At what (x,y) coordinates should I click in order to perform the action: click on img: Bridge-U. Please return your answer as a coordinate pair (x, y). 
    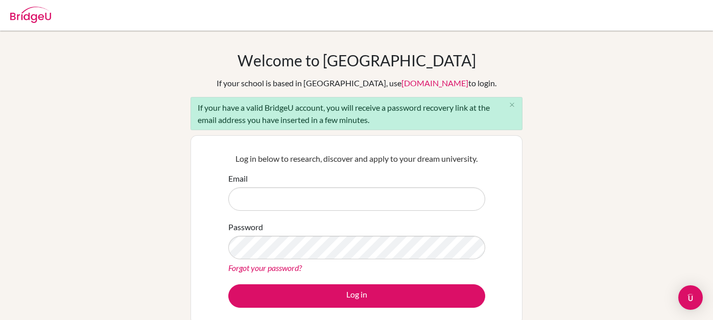
    Looking at the image, I should click on (31, 15).